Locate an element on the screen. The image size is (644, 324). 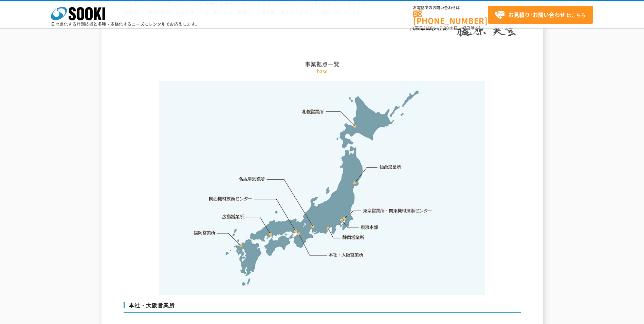
a: 名古屋営業所 is located at coordinates (252, 179).